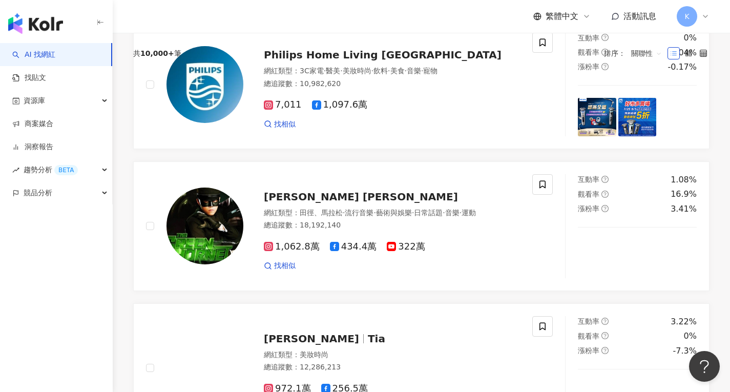 This screenshot has width=730, height=392. I want to click on span: 運動, so click(469, 213).